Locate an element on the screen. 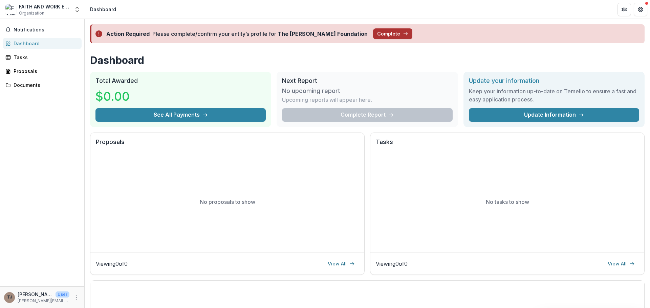 This screenshot has height=308, width=650. h2: Next Report is located at coordinates (367, 81).